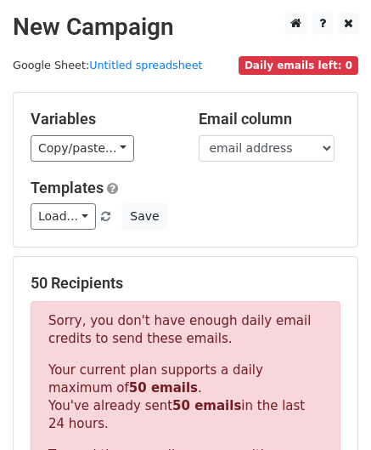 The image size is (371, 450). I want to click on p: Sorry, you don't have enough daily email credits to send these emails., so click(185, 330).